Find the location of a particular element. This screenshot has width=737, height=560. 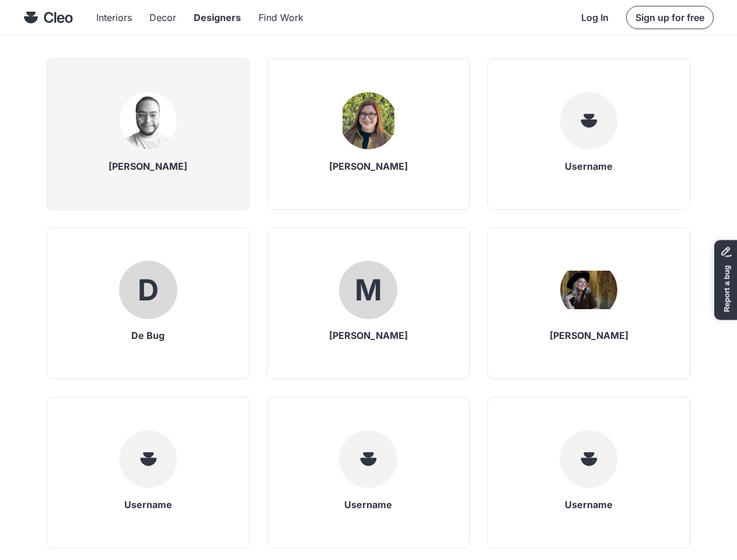

div: D is located at coordinates (148, 290).